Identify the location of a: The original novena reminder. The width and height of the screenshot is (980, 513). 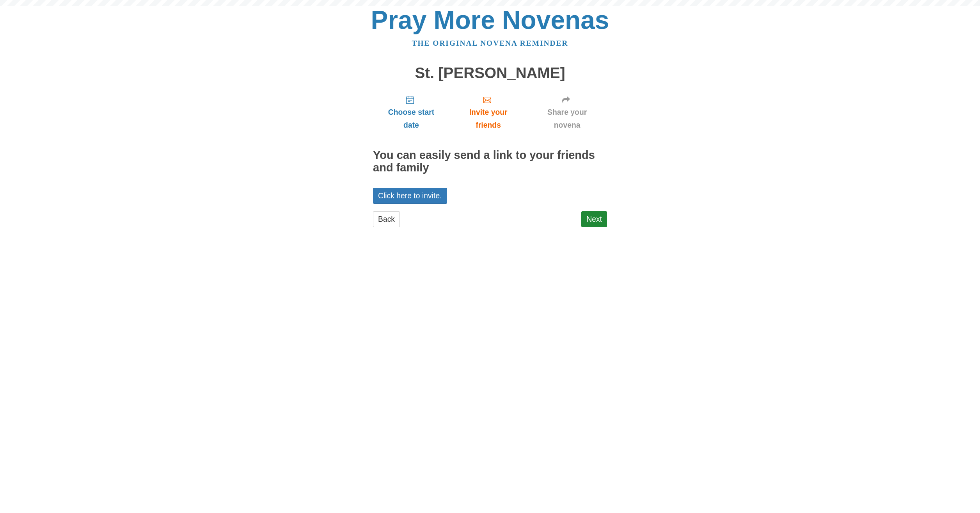
(490, 43).